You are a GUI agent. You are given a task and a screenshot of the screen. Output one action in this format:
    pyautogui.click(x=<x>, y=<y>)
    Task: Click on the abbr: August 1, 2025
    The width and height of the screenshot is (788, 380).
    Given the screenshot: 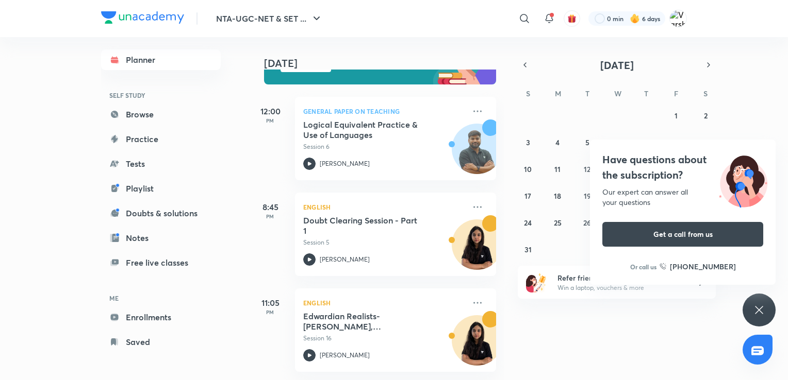 What is the action you would take?
    pyautogui.click(x=676, y=115)
    